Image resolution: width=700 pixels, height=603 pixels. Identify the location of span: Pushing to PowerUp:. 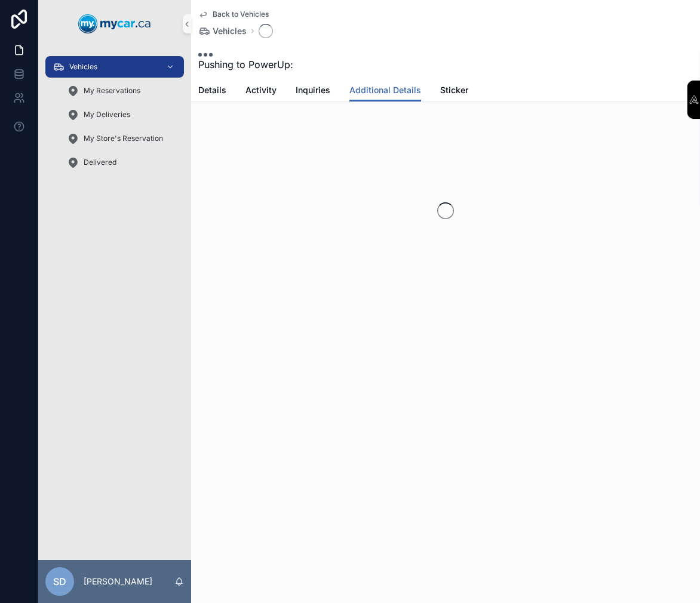
(246, 65).